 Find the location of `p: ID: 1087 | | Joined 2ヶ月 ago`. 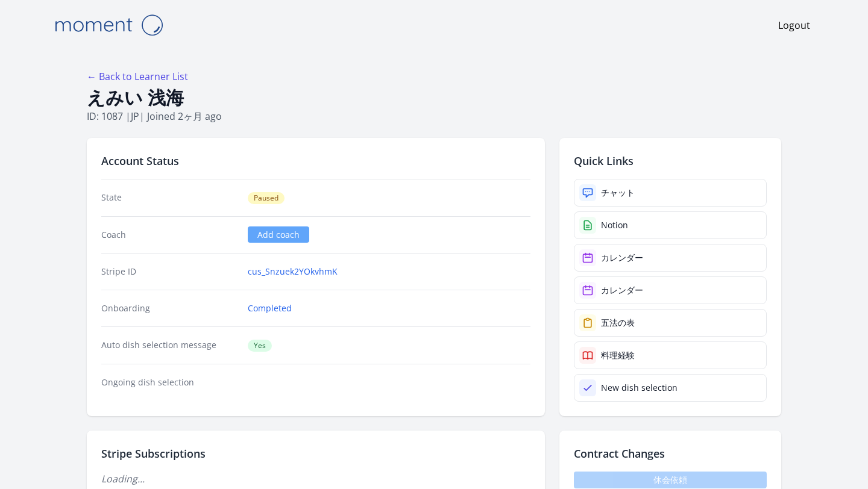

p: ID: 1087 | | Joined 2ヶ月 ago is located at coordinates (434, 116).